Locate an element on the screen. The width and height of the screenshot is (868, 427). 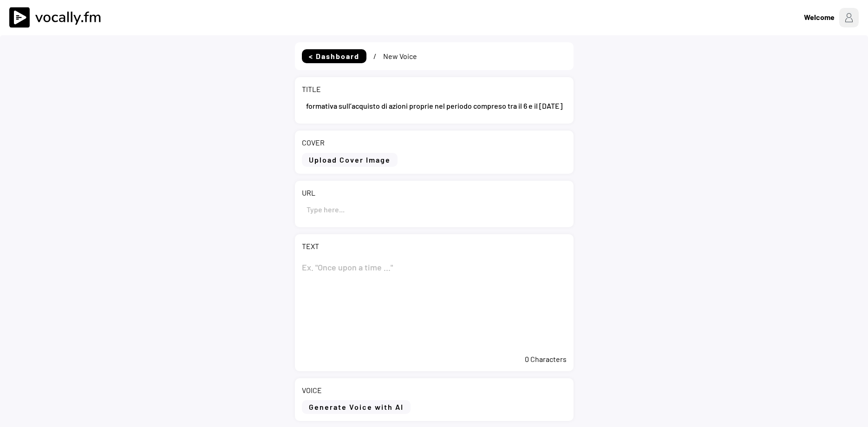
div: New Voice is located at coordinates (400, 56).